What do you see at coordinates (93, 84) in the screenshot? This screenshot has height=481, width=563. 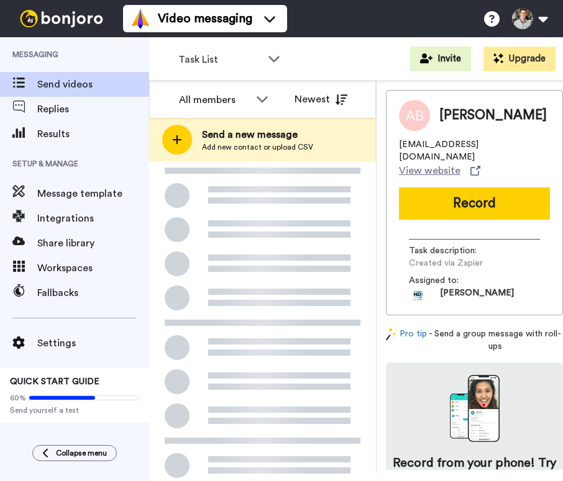 I see `span: Send videos` at bounding box center [93, 84].